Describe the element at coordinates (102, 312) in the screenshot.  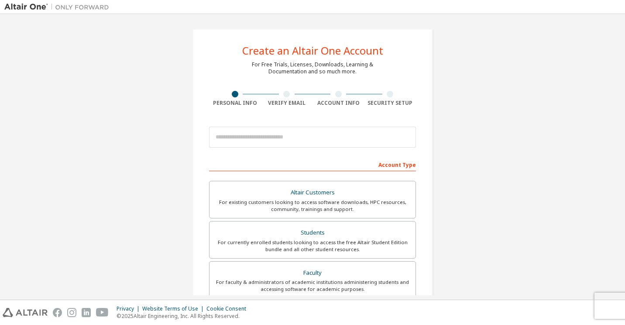
I see `img: youtube.svg` at that location.